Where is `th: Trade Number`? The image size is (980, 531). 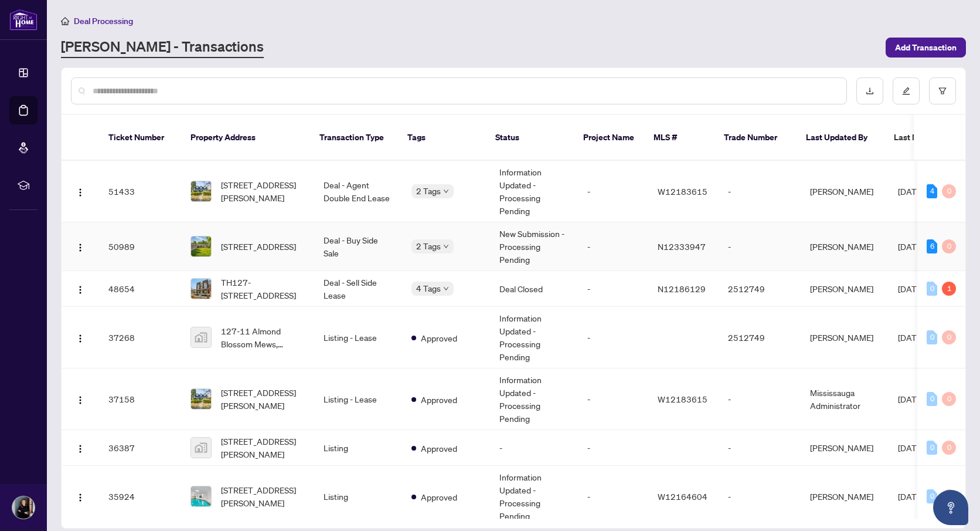
th: Trade Number is located at coordinates (755, 137).